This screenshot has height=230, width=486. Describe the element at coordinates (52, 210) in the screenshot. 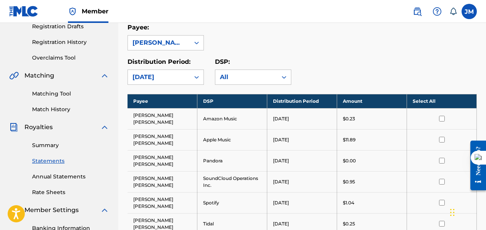

I see `span: Member Settings` at that location.